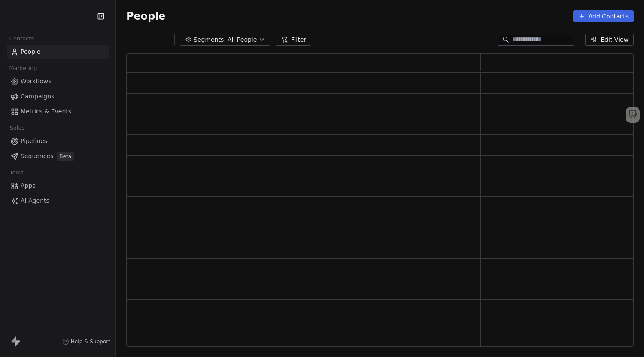  I want to click on span: Beta, so click(65, 156).